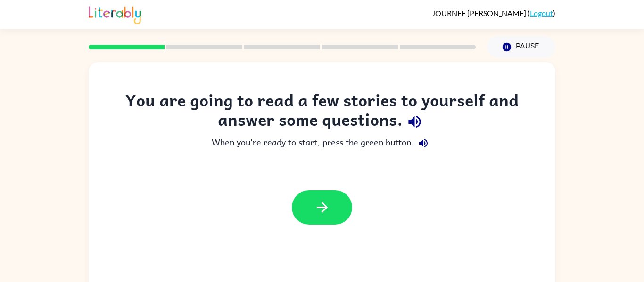 The height and width of the screenshot is (282, 644). What do you see at coordinates (115, 14) in the screenshot?
I see `img: Literably` at bounding box center [115, 14].